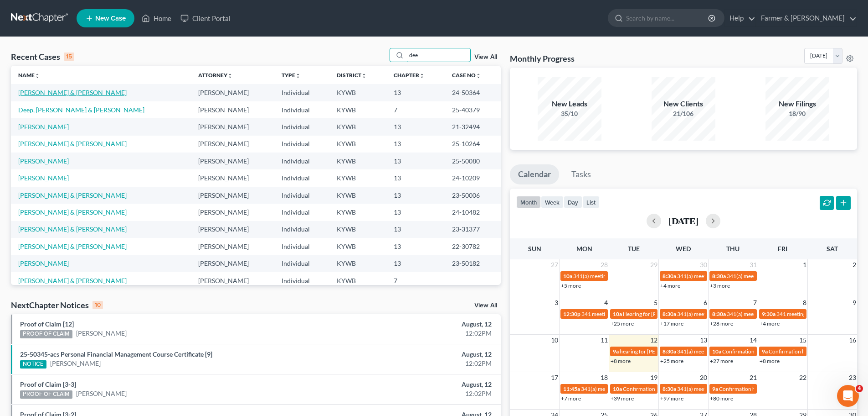 This screenshot has height=416, width=868. Describe the element at coordinates (740, 18) in the screenshot. I see `a: Help` at that location.